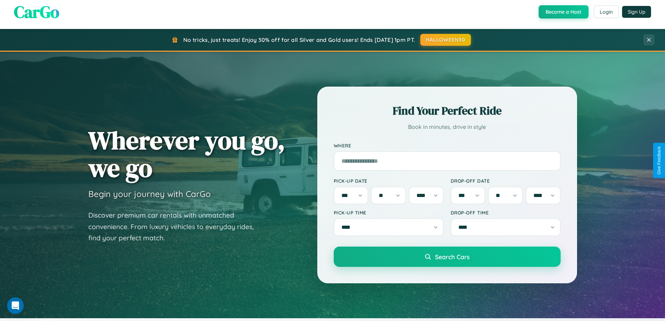 The height and width of the screenshot is (321, 665). Describe the element at coordinates (187, 154) in the screenshot. I see `h1: Wherever you go, we go` at that location.